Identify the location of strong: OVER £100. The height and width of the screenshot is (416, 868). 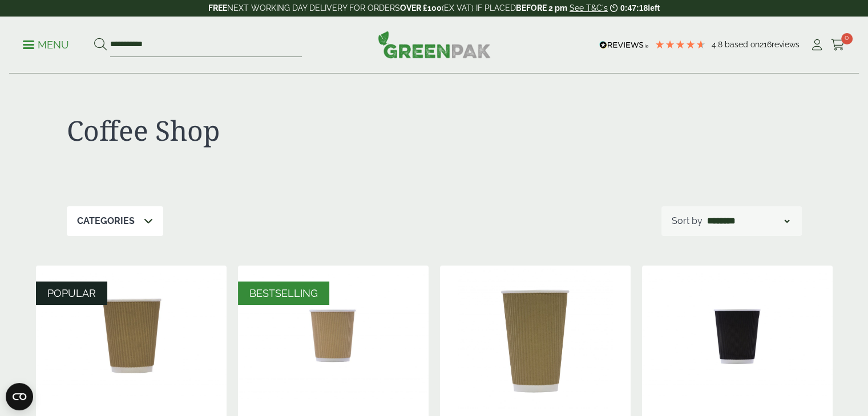
(421, 8).